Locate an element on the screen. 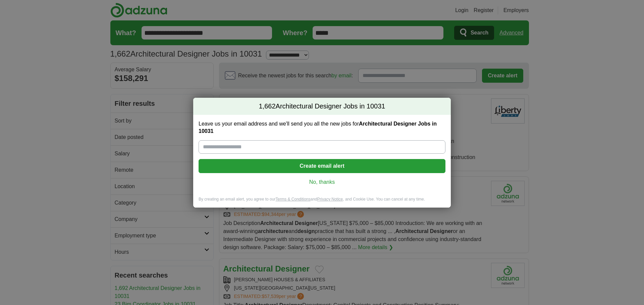 The width and height of the screenshot is (644, 305). label: Leave us your email address and we'll send you all the new jobs for is located at coordinates (322, 127).